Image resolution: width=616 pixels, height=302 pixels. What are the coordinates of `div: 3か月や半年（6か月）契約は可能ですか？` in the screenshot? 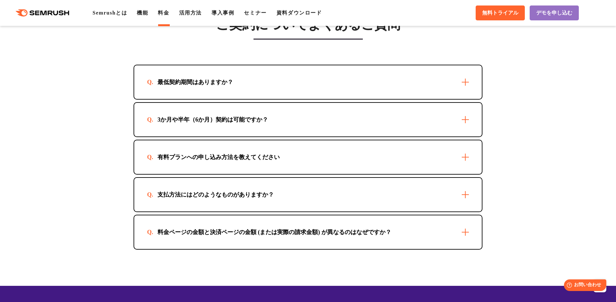 It's located at (213, 120).